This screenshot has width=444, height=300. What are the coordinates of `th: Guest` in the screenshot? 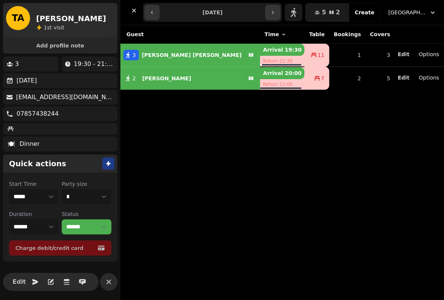 It's located at (190, 34).